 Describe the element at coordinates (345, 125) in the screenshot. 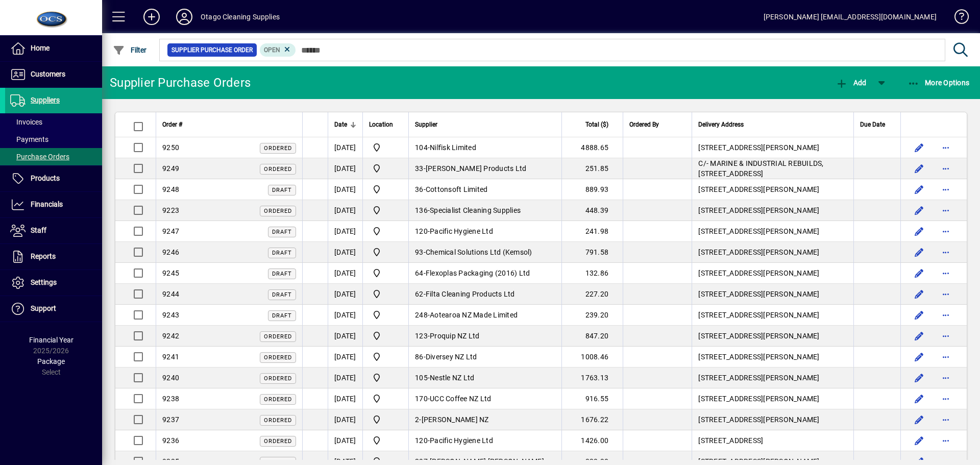

I see `div: Date` at that location.